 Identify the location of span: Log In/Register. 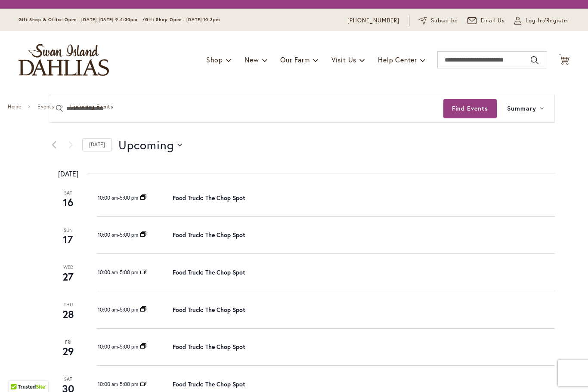
(547, 21).